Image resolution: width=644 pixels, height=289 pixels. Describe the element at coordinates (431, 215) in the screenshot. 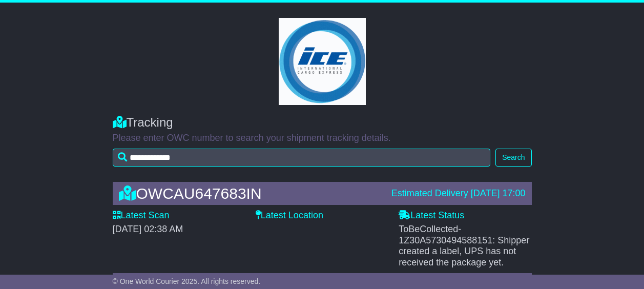

I see `label: Latest Status` at that location.